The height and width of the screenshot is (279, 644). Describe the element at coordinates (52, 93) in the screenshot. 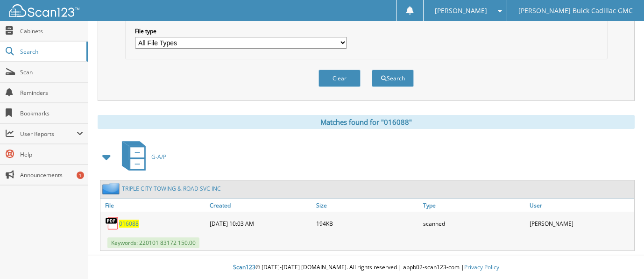

I see `span: Reminders` at that location.